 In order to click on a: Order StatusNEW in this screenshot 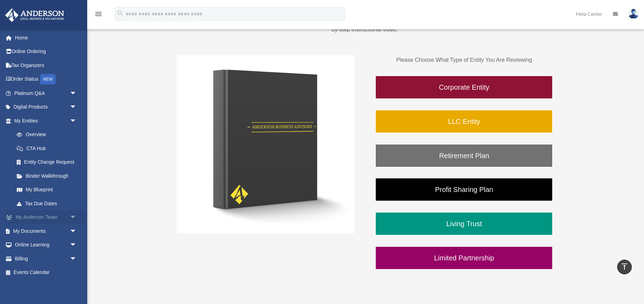, I will do `click(46, 79)`.